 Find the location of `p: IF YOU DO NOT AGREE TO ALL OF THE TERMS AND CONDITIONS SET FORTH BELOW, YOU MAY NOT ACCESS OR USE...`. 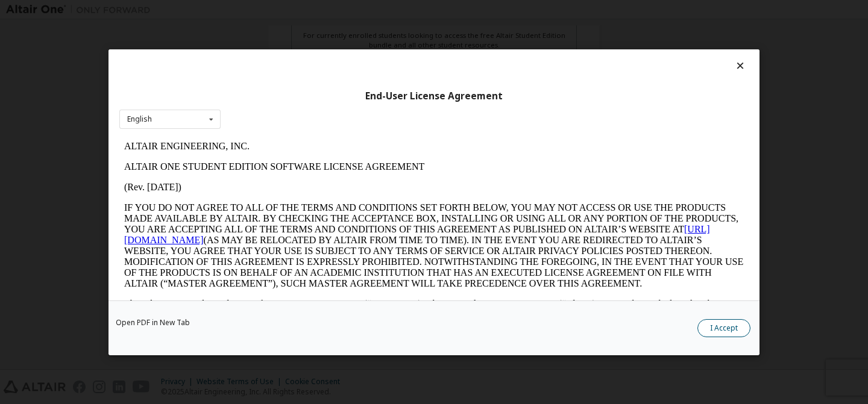

p: IF YOU DO NOT AGREE TO ALL OF THE TERMS AND CONDITIONS SET FORTH BELOW, YOU MAY NOT ACCESS OR USE... is located at coordinates (315, 110).